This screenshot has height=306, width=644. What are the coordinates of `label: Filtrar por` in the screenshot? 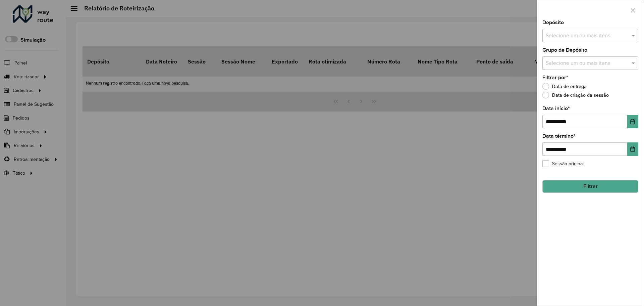 It's located at (555, 77).